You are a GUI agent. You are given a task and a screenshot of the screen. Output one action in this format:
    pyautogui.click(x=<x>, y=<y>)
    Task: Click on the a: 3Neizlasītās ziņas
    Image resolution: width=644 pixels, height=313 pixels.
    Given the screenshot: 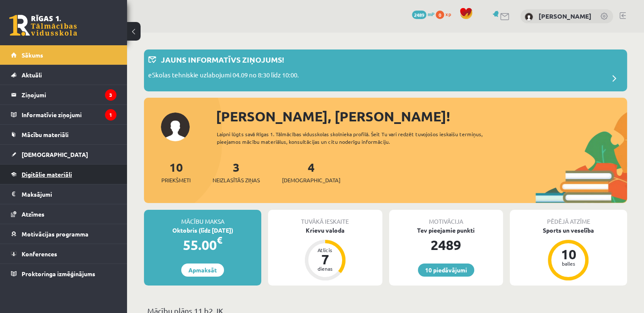 What is the action you would take?
    pyautogui.click(x=237, y=172)
    